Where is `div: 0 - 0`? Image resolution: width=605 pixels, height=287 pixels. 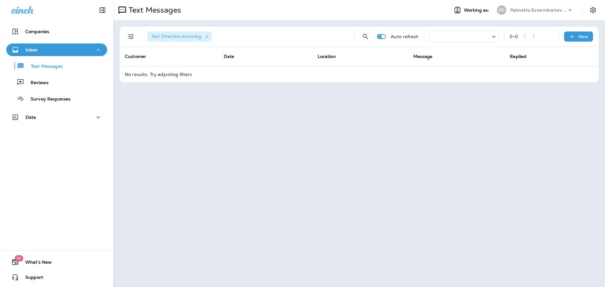 div: 0 - 0 is located at coordinates (514, 37).